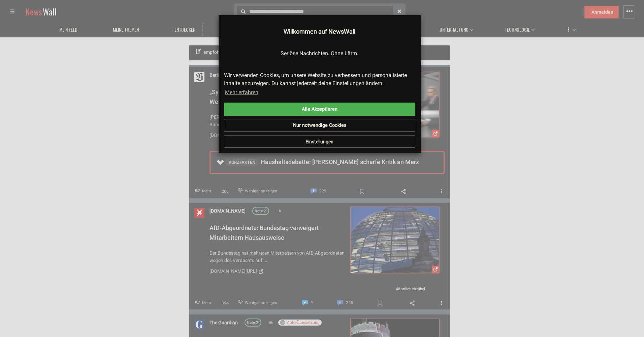 The height and width of the screenshot is (337, 644). What do you see at coordinates (320, 32) in the screenshot?
I see `h4: Willkommen auf NewsWall` at bounding box center [320, 32].